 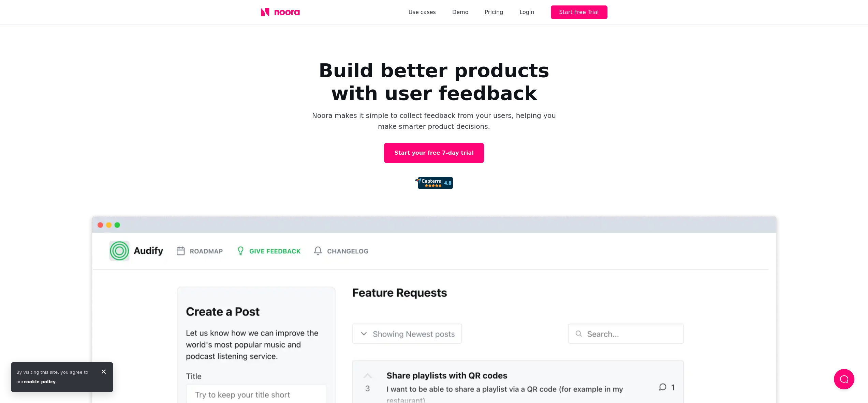 I want to click on div: By visiting this site, you agree to our ., so click(x=55, y=377).